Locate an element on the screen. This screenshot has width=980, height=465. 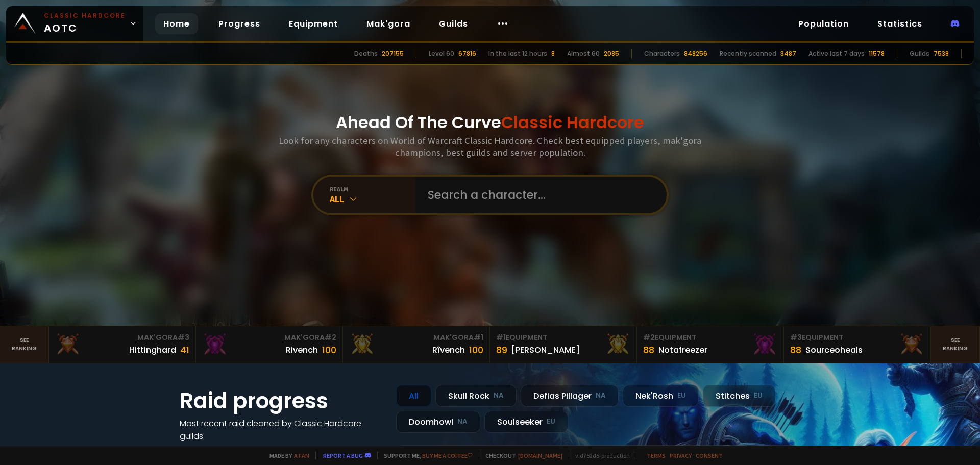
div: Stitches is located at coordinates (739, 396).